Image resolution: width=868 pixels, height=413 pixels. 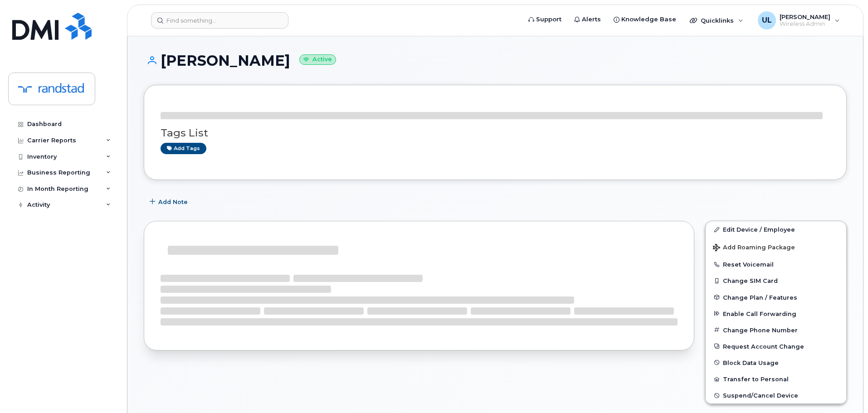 I want to click on span: Enable Call Forwarding, so click(x=760, y=313).